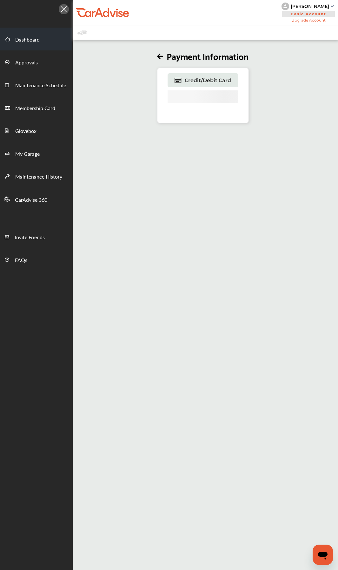  Describe the element at coordinates (26, 63) in the screenshot. I see `span: Approvals` at that location.